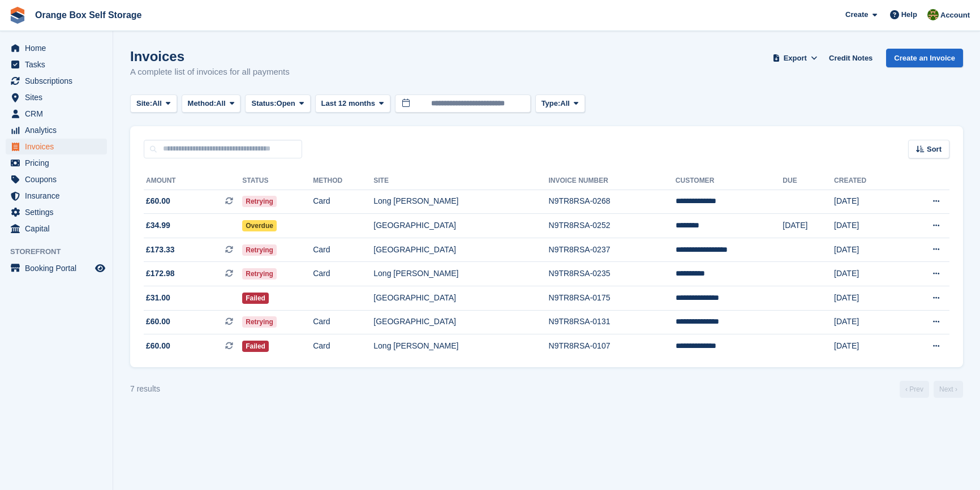  What do you see at coordinates (909, 15) in the screenshot?
I see `span: Help` at bounding box center [909, 15].